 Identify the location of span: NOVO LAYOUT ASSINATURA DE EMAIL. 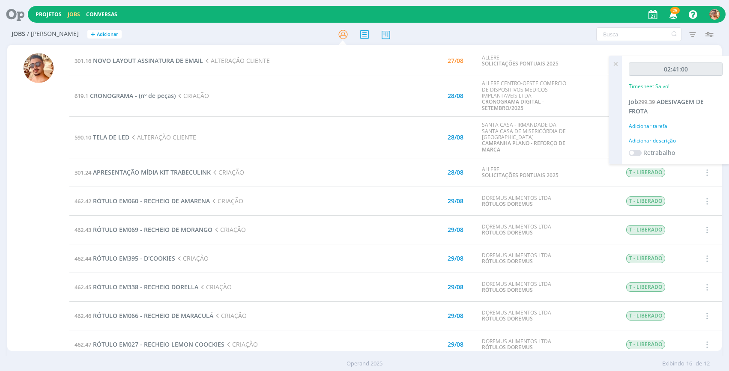
(148, 60).